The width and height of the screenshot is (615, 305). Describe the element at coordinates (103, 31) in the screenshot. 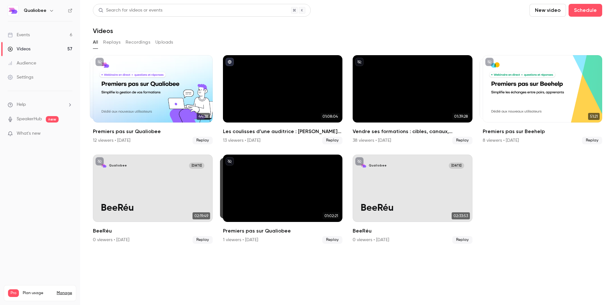

I see `h1: Videos` at that location.